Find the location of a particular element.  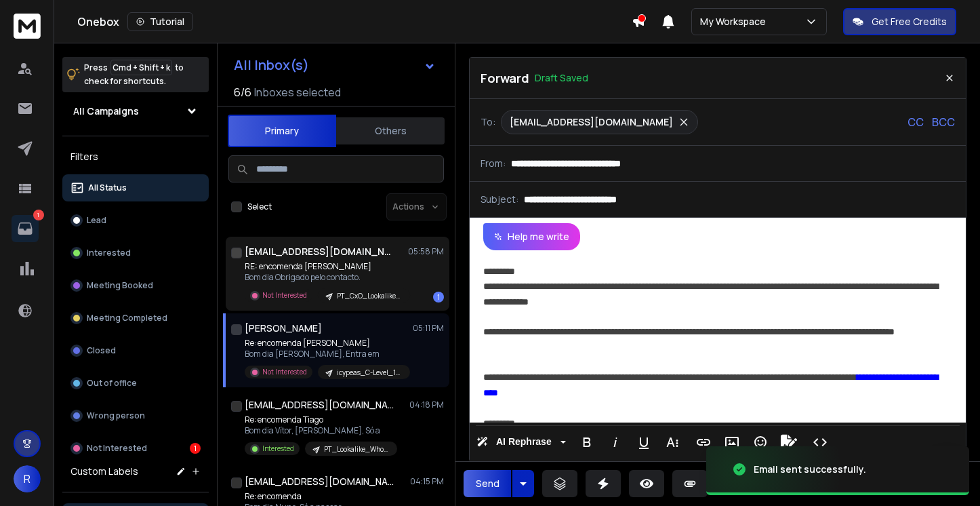

h3: Inboxes selected is located at coordinates (298, 93).